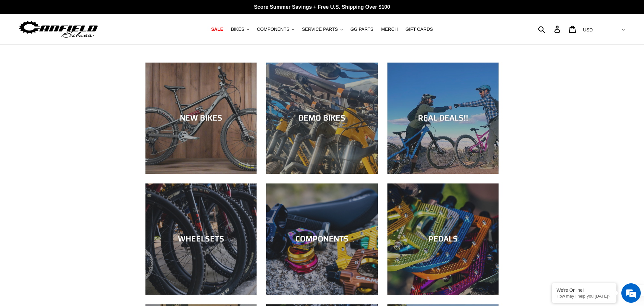 The height and width of the screenshot is (306, 644). I want to click on a: SALE, so click(217, 29).